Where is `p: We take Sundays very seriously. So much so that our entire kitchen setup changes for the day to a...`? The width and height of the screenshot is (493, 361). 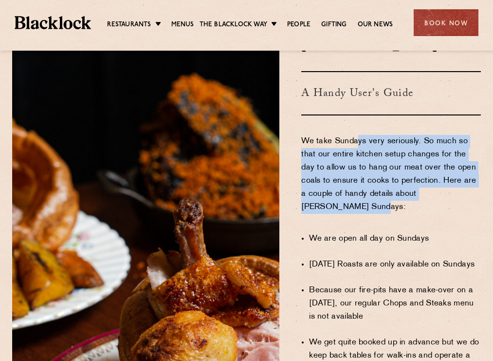 p: We take Sundays very seriously. So much so that our entire kitchen setup changes for the day to a... is located at coordinates (391, 181).